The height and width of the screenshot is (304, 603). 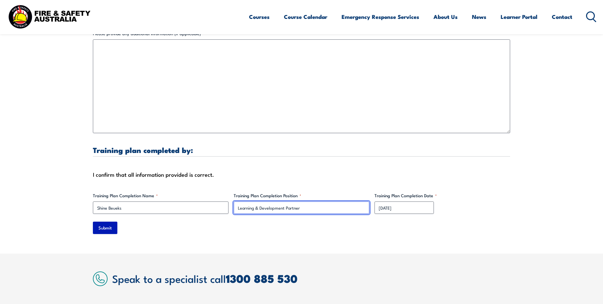 I want to click on a: About Us, so click(x=445, y=17).